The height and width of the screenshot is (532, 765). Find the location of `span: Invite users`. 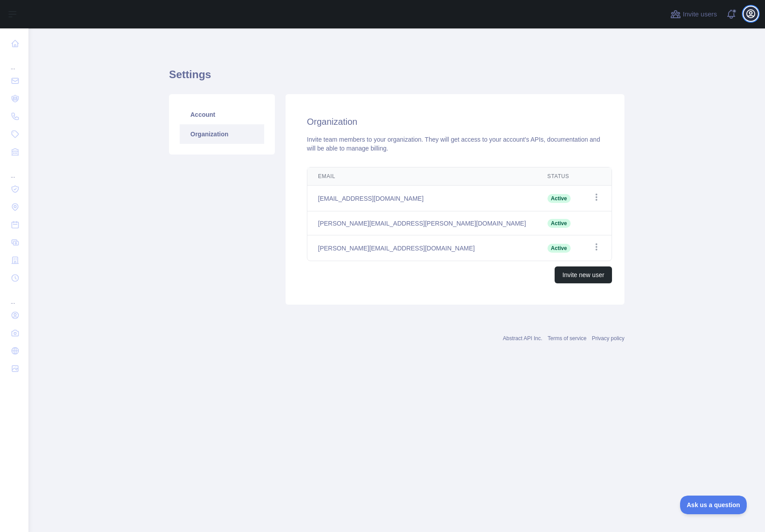

span: Invite users is located at coordinates (700, 15).